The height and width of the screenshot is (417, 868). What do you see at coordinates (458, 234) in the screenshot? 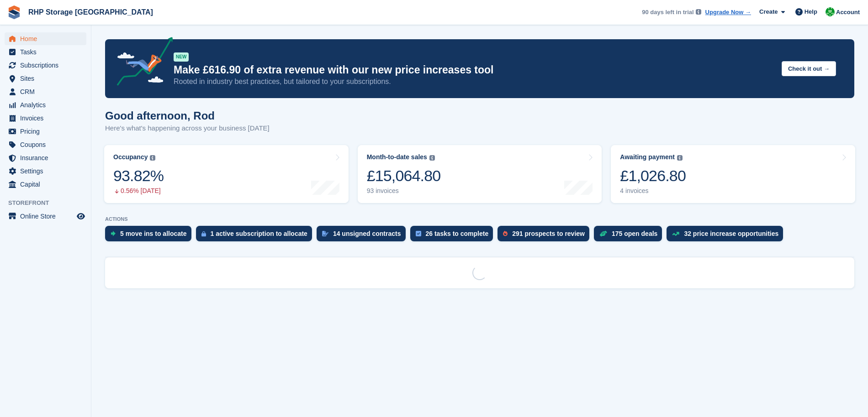
I see `div: 26 tasks to complete` at bounding box center [458, 234].